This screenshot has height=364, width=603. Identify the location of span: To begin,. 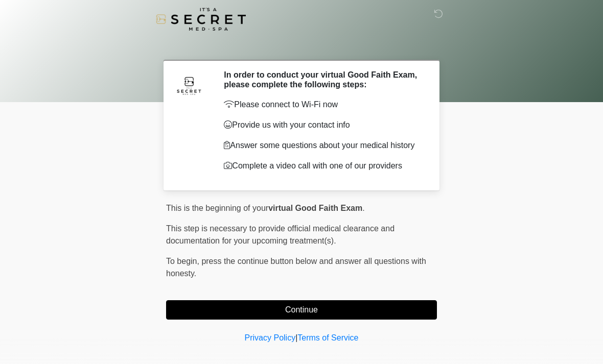
(183, 261).